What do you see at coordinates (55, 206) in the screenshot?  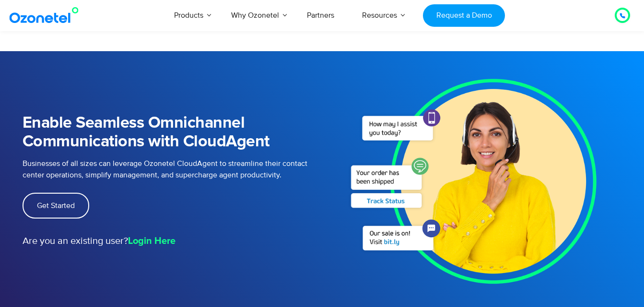 I see `span: Get Started` at bounding box center [55, 206].